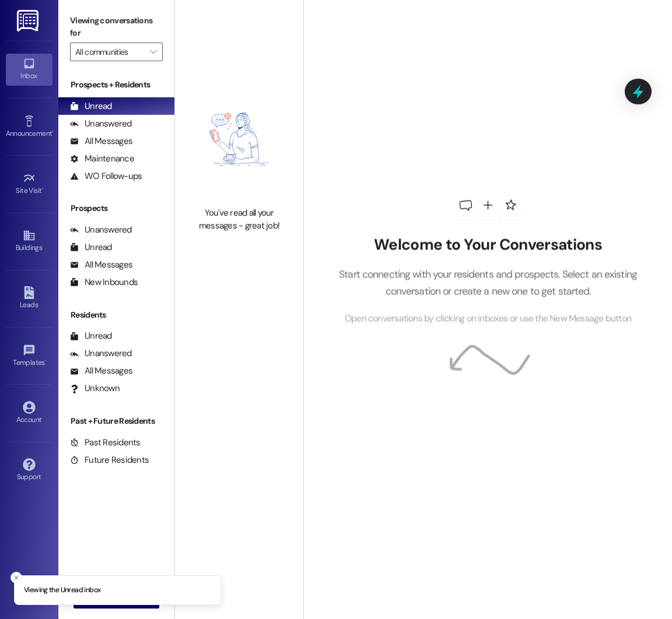 This screenshot has height=619, width=672. I want to click on a: Support, so click(29, 470).